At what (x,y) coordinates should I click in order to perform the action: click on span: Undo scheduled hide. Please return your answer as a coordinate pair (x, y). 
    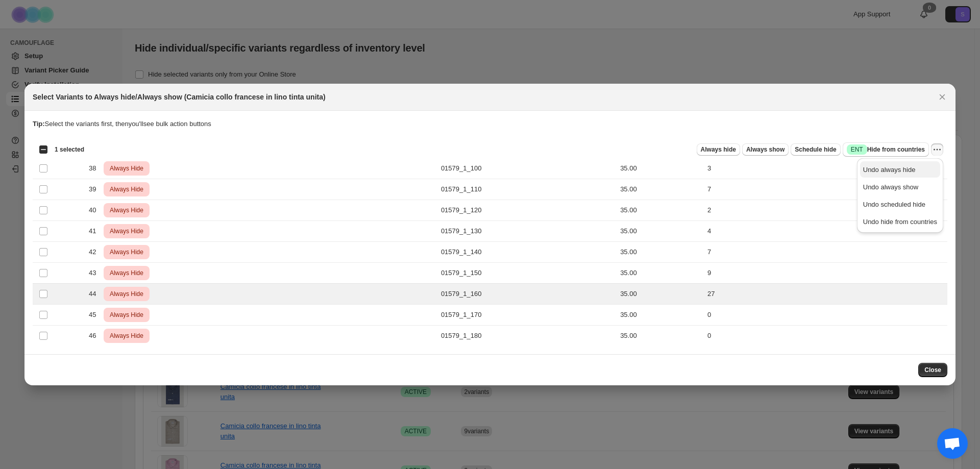
    Looking at the image, I should click on (894, 204).